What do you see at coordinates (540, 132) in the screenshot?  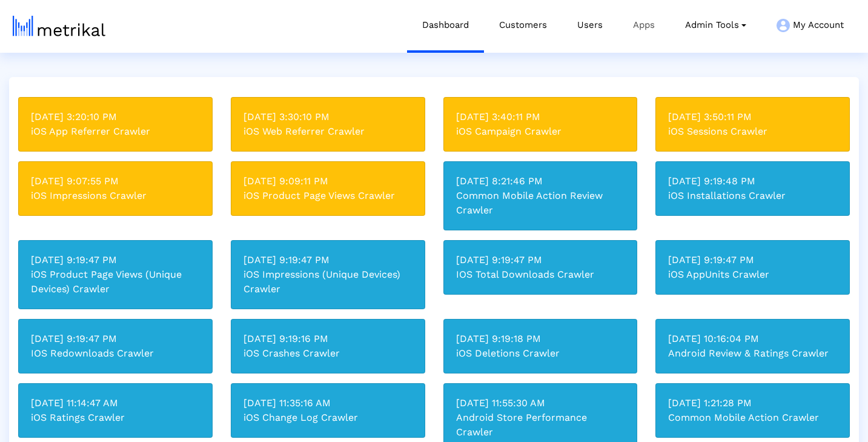 I see `div: iOS Campaign Crawler` at bounding box center [540, 132].